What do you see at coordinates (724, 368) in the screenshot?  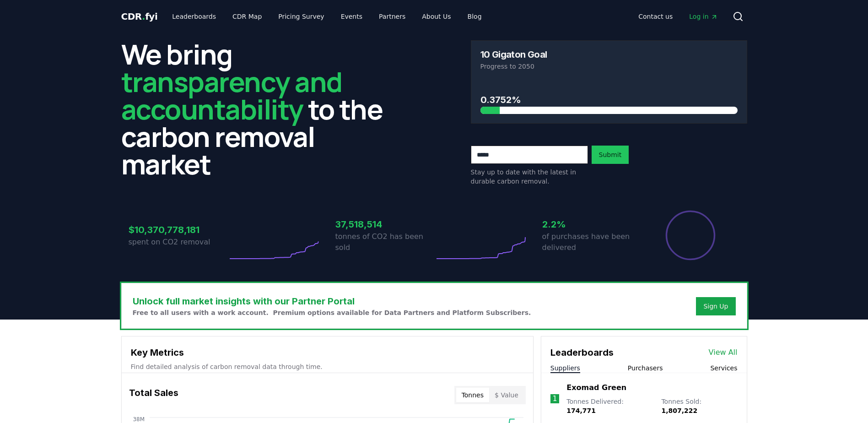 I see `button: Services` at bounding box center [724, 368].